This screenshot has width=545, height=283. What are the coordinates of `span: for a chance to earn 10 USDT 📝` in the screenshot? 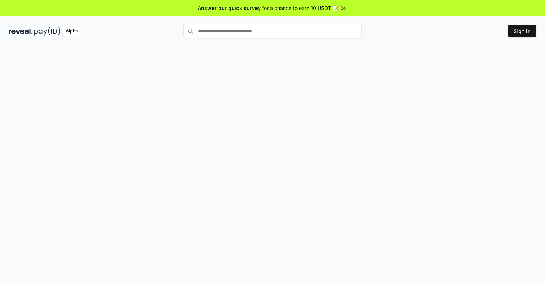 It's located at (301, 8).